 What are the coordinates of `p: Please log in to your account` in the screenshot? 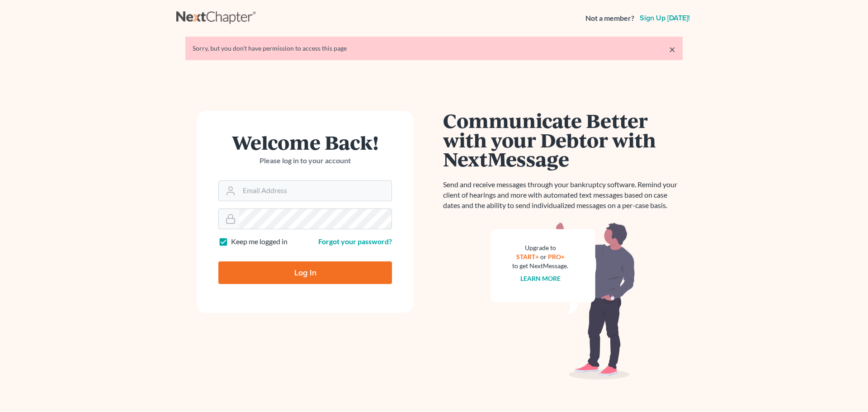 It's located at (305, 160).